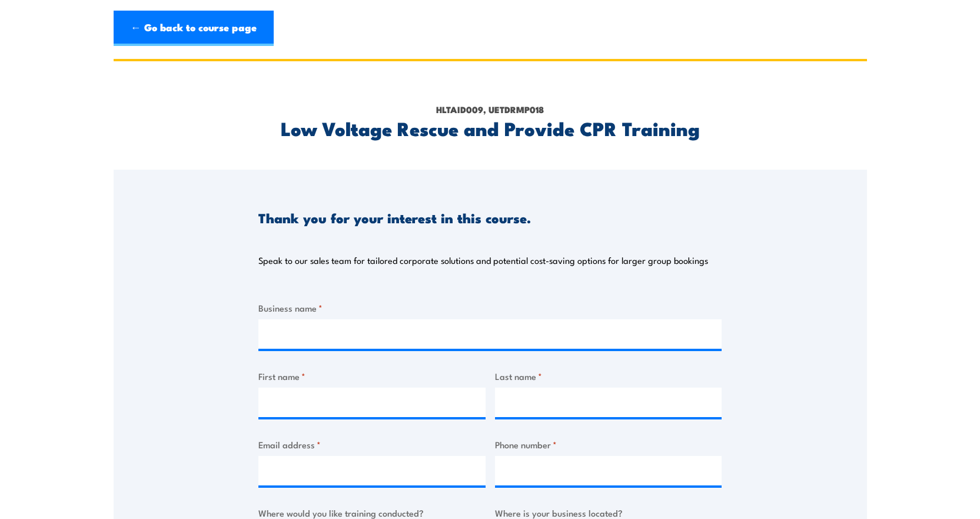 This screenshot has height=519, width=980. Describe the element at coordinates (194, 28) in the screenshot. I see `a: ← Go back to course page` at that location.